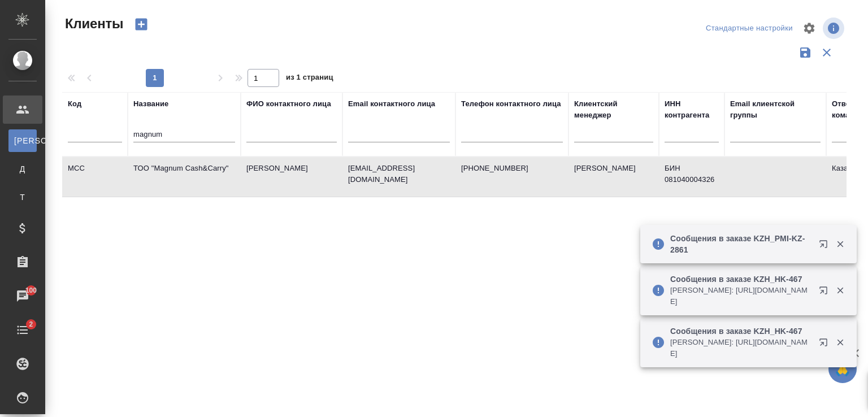 This screenshot has width=868, height=417. What do you see at coordinates (613, 110) in the screenshot?
I see `div: Клиентский менеджер` at bounding box center [613, 110].